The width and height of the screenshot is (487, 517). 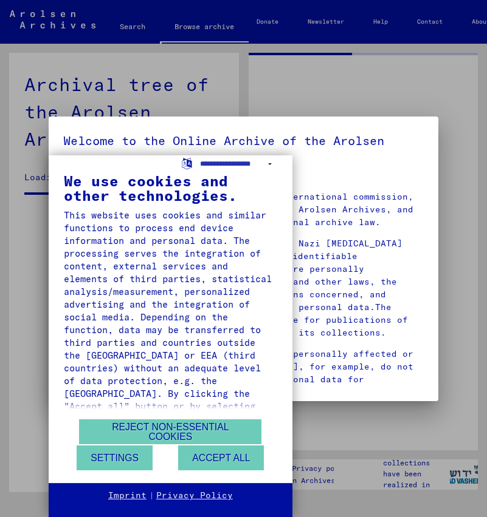 I want to click on div: This website uses cookies and similar functions to process end device information and personal da..., so click(x=170, y=349).